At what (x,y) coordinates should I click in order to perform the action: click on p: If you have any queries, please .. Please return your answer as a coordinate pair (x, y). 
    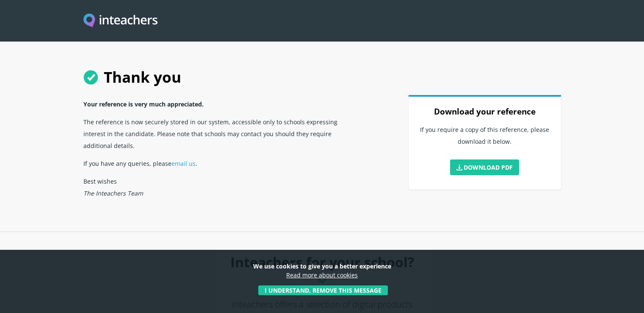
    Looking at the image, I should click on (221, 163).